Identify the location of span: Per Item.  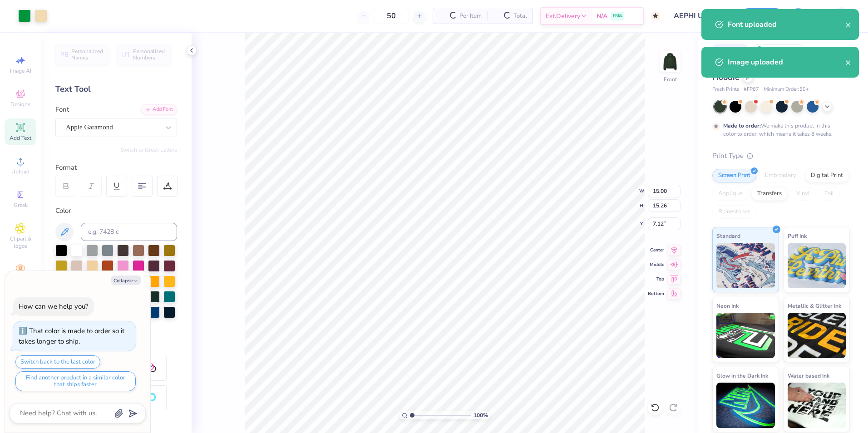
(470, 16).